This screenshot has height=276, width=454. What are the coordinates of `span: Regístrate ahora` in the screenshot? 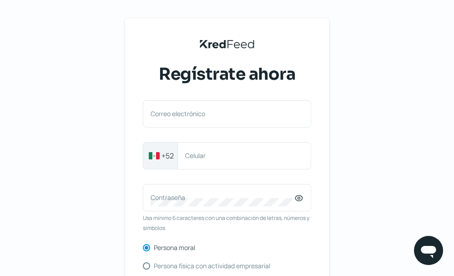 It's located at (227, 74).